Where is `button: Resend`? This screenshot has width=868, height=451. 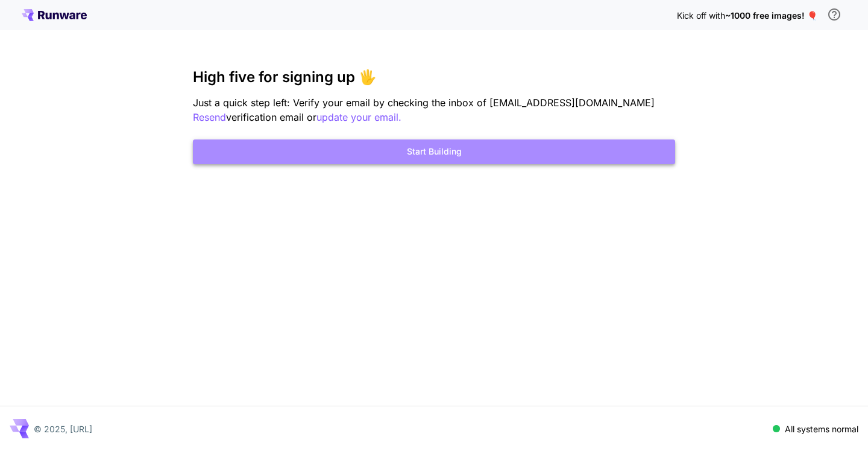 button: Resend is located at coordinates (209, 117).